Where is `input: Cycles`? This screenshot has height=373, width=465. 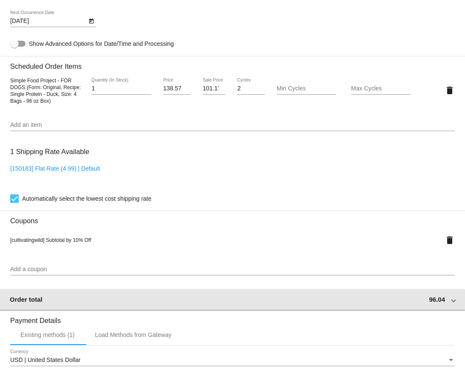 input: Cycles is located at coordinates (251, 89).